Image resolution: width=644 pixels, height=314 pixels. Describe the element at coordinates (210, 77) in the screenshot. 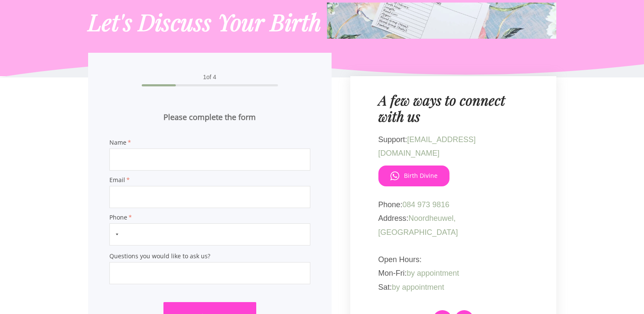

I see `span: of 4` at that location.